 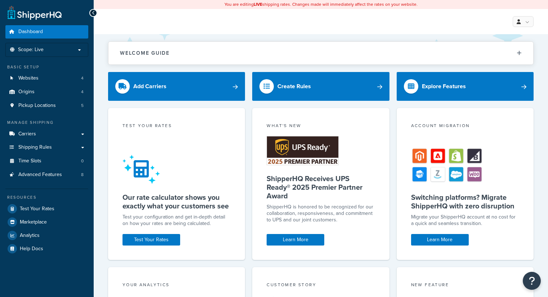 What do you see at coordinates (47, 134) in the screenshot?
I see `li: Carriers` at bounding box center [47, 134].